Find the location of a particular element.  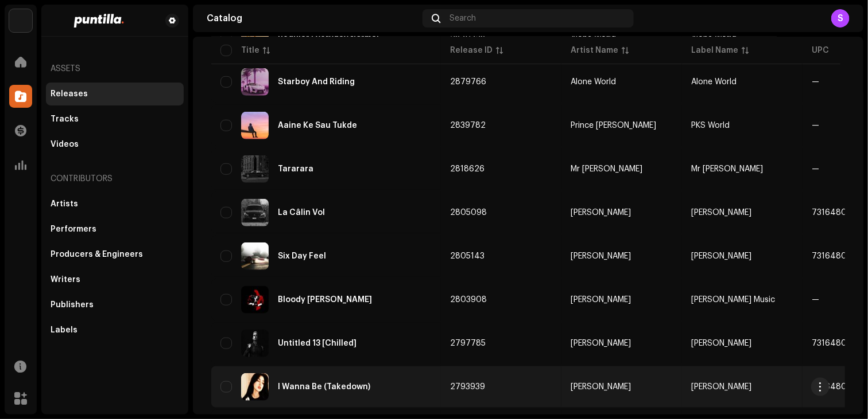

div: Assets is located at coordinates (115, 69).